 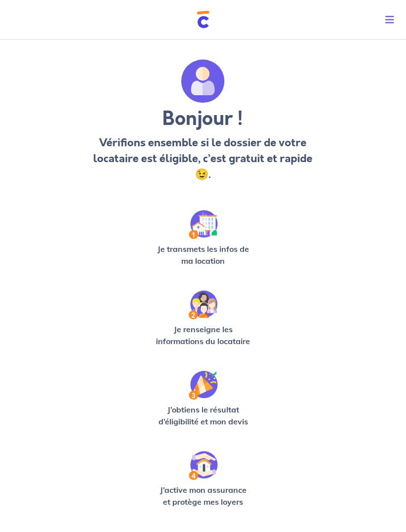 I want to click on p: J’active mon assurance et protège mes loyers, so click(x=203, y=496).